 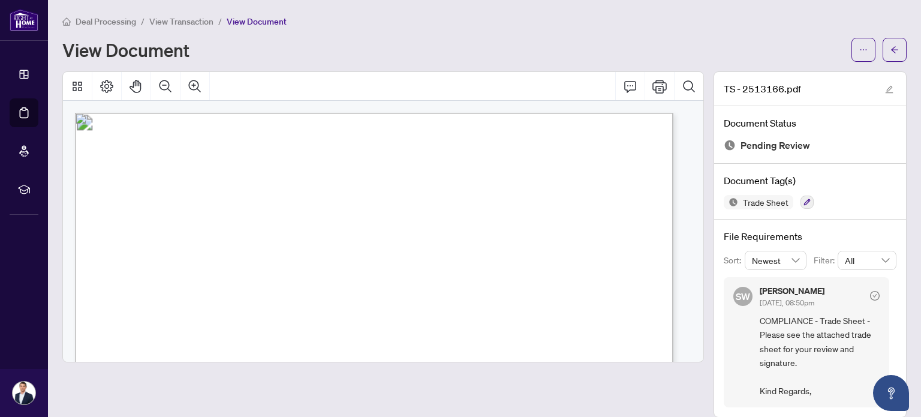 What do you see at coordinates (863, 50) in the screenshot?
I see `span: ellipsis` at bounding box center [863, 50].